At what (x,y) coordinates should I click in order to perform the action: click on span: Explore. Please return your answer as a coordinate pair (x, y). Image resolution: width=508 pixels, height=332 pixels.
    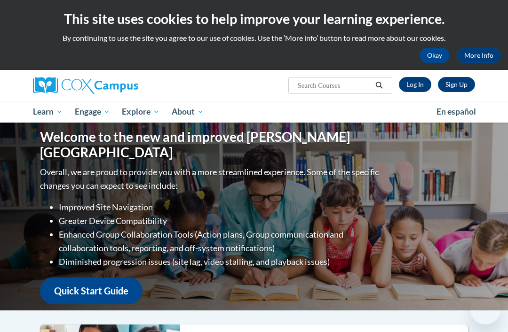
    Looking at the image, I should click on (141, 112).